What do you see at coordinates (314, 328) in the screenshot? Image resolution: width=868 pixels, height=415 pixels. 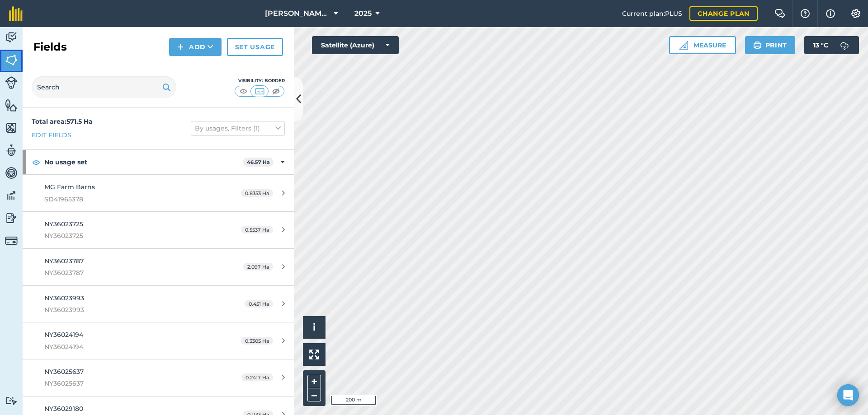 I see `button: i` at bounding box center [314, 328].